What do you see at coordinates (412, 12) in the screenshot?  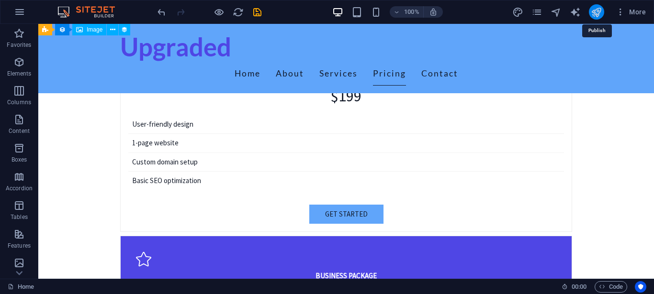 I see `h6: 100%` at bounding box center [412, 12].